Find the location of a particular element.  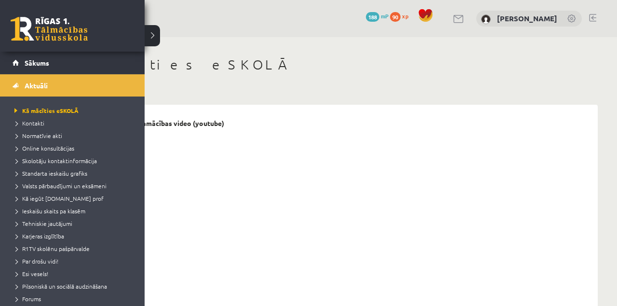

a: Aktuāli is located at coordinates (72, 85).